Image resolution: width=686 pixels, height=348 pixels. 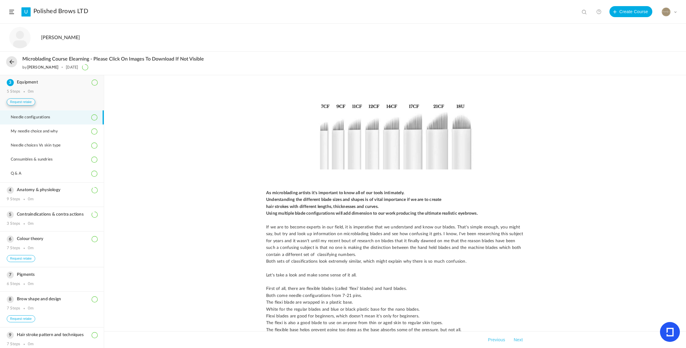 I want to click on img: img-8902.jpg, so click(x=395, y=135).